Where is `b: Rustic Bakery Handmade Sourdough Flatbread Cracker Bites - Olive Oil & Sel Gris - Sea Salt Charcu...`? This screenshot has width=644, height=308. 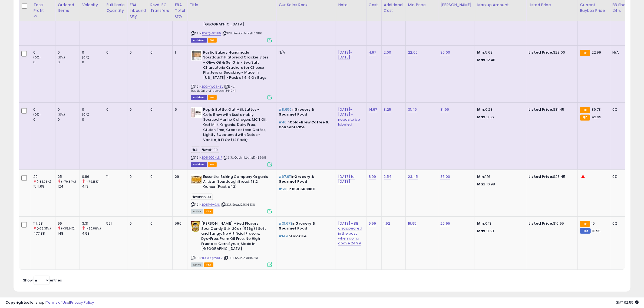
b: Rustic Bakery Handmade Sourdough Flatbread Cracker Bites - Olive Oil & Sel Gris - Sea Salt Charcu... is located at coordinates (236, 66).